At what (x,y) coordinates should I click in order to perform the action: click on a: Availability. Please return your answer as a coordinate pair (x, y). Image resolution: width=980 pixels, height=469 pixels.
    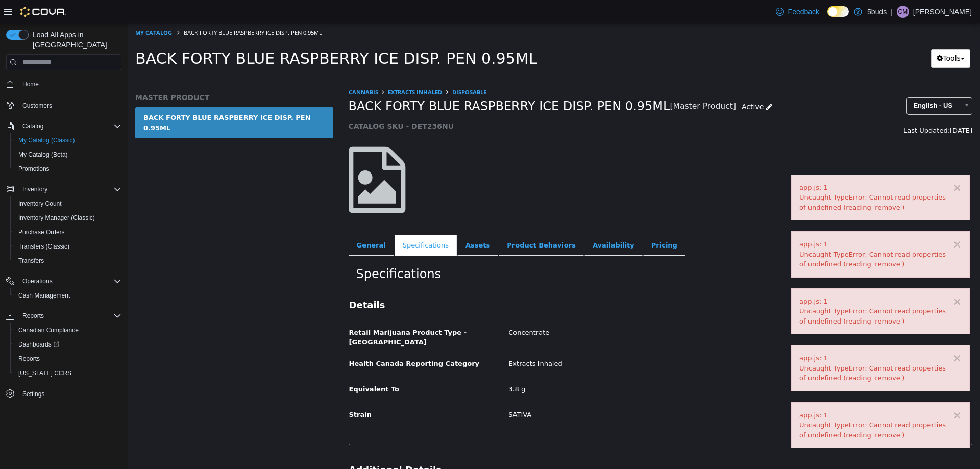
    Looking at the image, I should click on (486, 222).